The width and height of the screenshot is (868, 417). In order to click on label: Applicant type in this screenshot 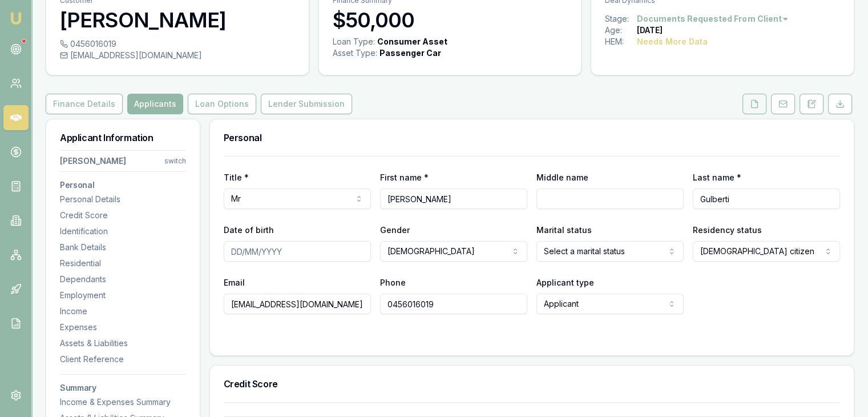, I will do `click(565, 282)`.